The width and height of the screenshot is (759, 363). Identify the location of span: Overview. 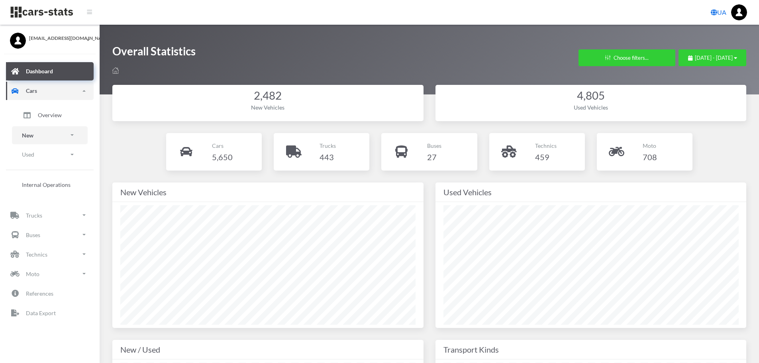
(50, 115).